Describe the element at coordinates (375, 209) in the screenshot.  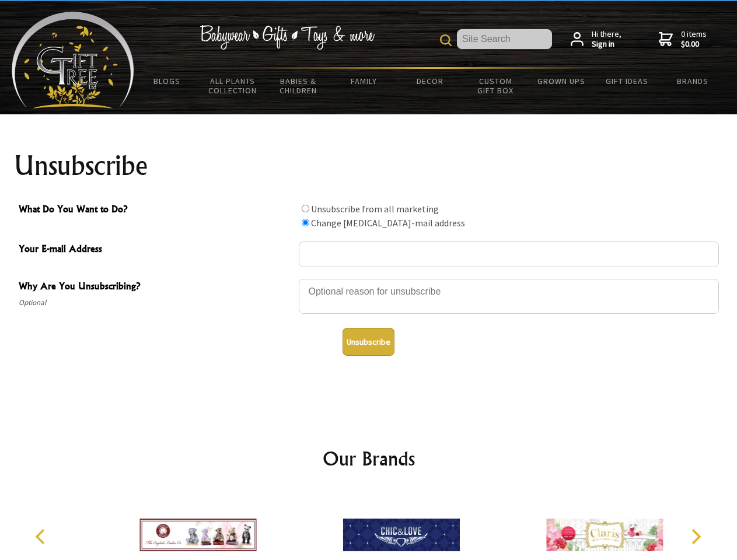
I see `label: Unsubscribe from all marketing` at that location.